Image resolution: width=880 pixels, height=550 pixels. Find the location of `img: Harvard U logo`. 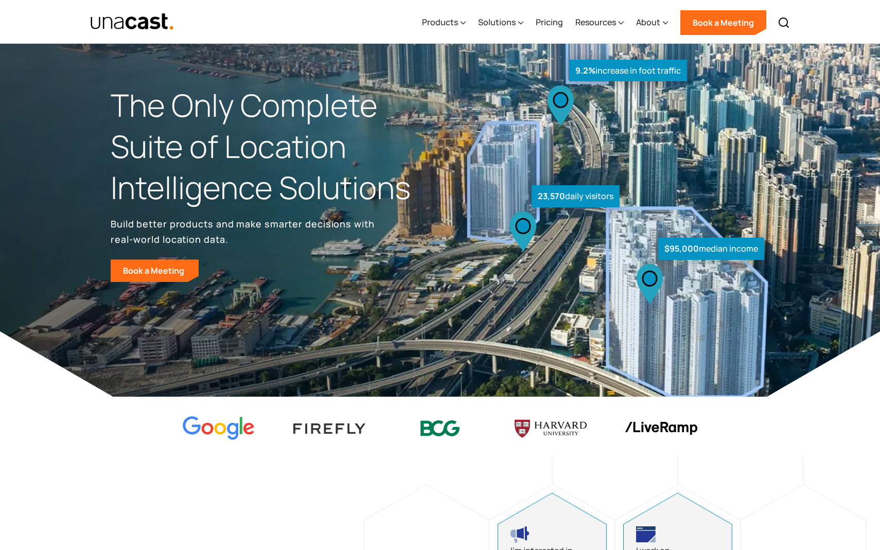

img: Harvard U logo is located at coordinates (550, 429).